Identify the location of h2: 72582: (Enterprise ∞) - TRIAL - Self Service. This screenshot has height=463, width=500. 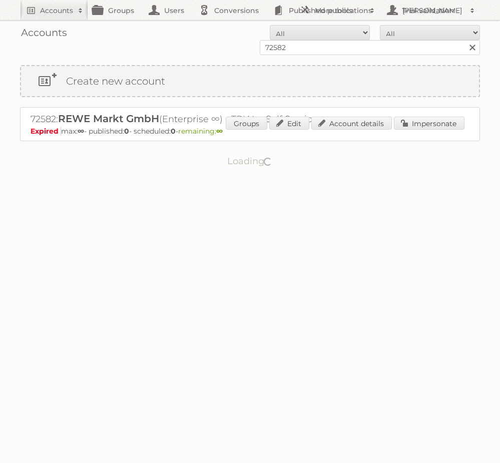
(206, 119).